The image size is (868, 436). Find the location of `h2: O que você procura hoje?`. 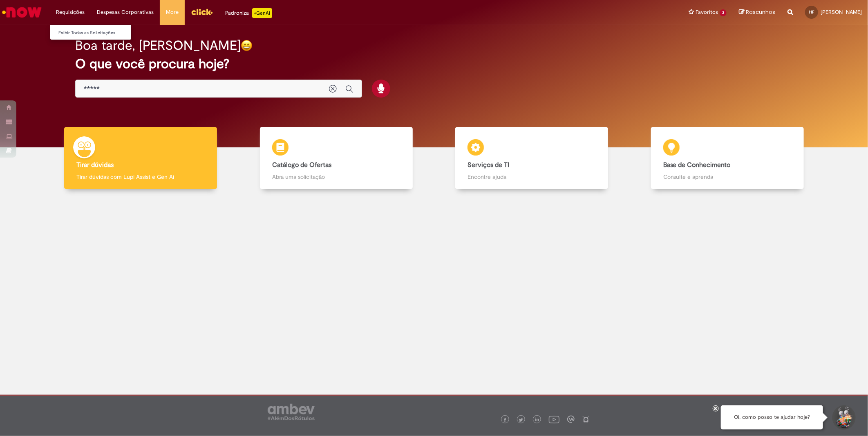

h2: O que você procura hoje? is located at coordinates (434, 64).